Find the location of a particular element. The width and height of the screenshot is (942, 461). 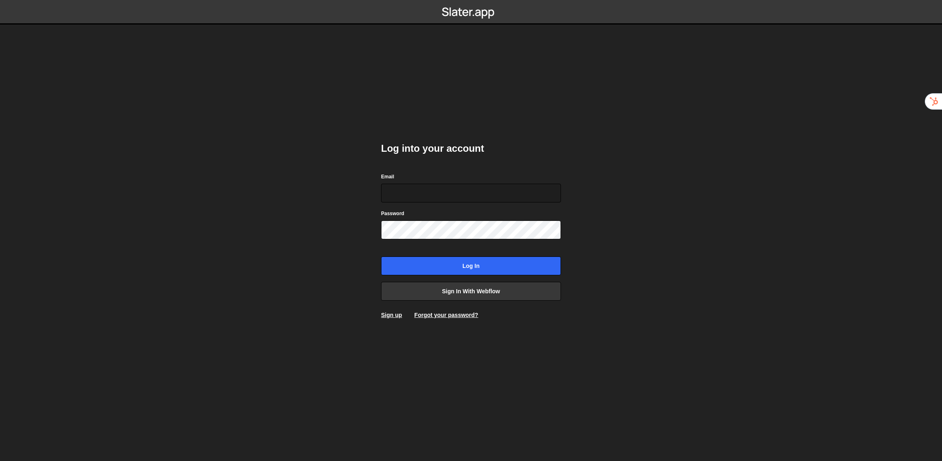

a: Sign up is located at coordinates (391, 315).